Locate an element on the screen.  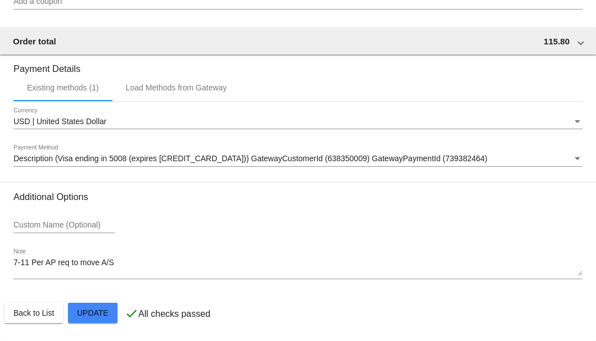
p: All checks passed is located at coordinates (174, 314).